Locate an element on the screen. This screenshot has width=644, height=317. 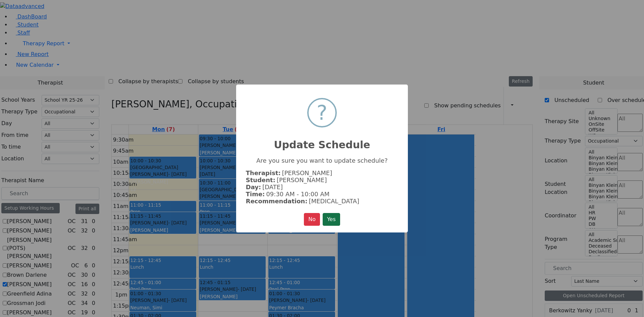
button: No is located at coordinates (312, 220).